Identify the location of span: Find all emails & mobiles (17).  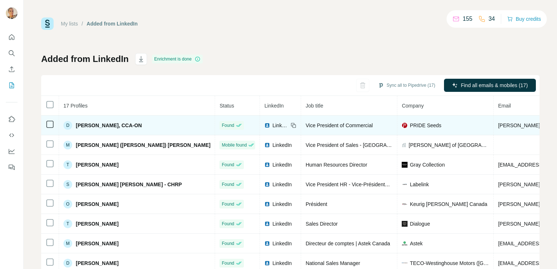
(494, 85).